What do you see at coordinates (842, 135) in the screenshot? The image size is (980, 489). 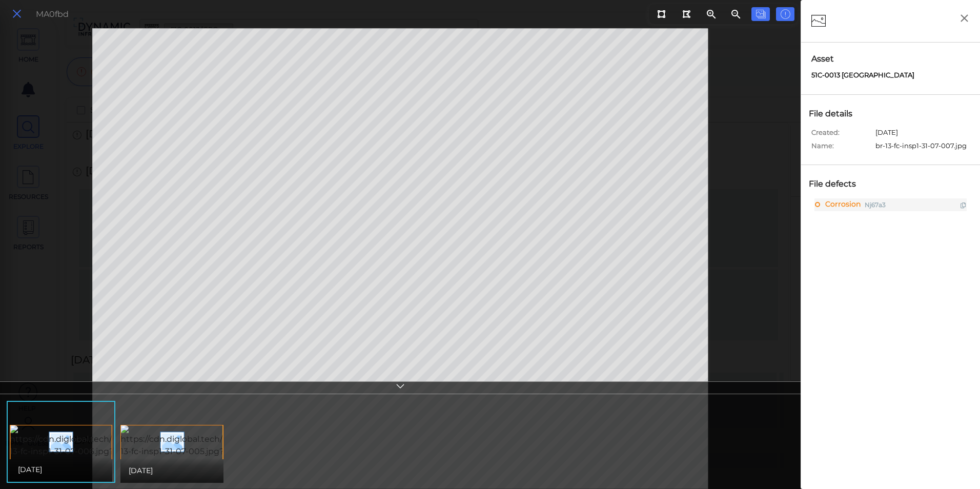 I see `span: Created:` at bounding box center [842, 135].